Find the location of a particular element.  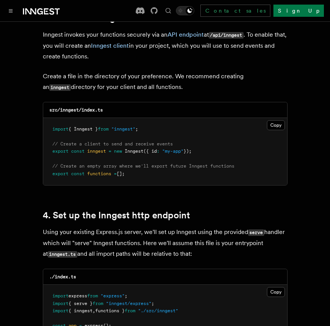

span: // Create a client to send and receive events is located at coordinates (112, 144).